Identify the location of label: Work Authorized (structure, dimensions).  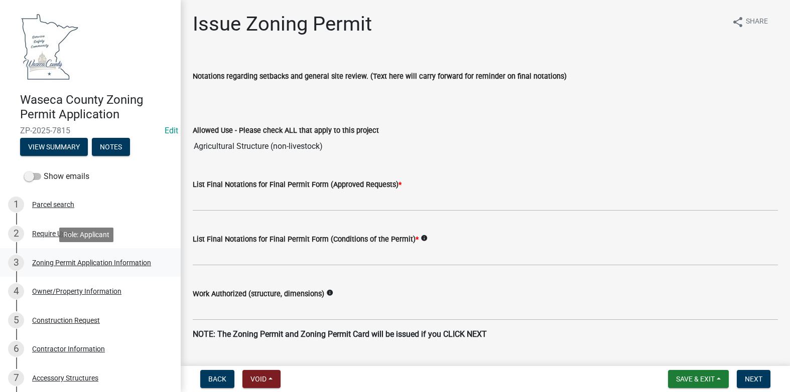
(258, 294).